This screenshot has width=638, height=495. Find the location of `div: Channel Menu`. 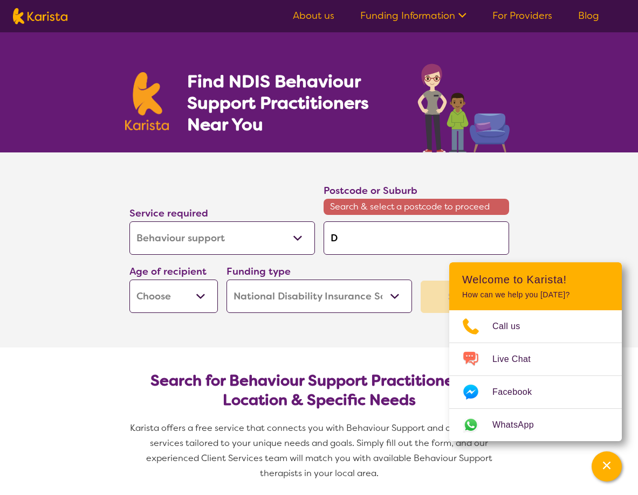

div: Channel Menu is located at coordinates (535, 352).